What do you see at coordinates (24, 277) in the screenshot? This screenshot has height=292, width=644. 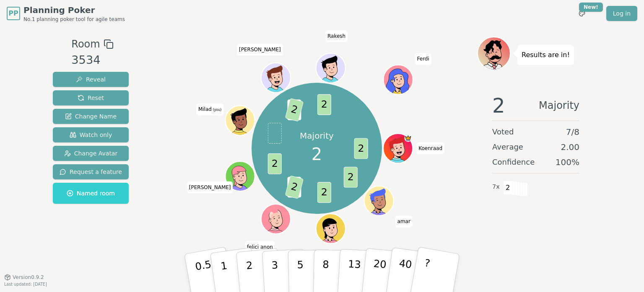 I see `button: Version0.9.2` at bounding box center [24, 277].